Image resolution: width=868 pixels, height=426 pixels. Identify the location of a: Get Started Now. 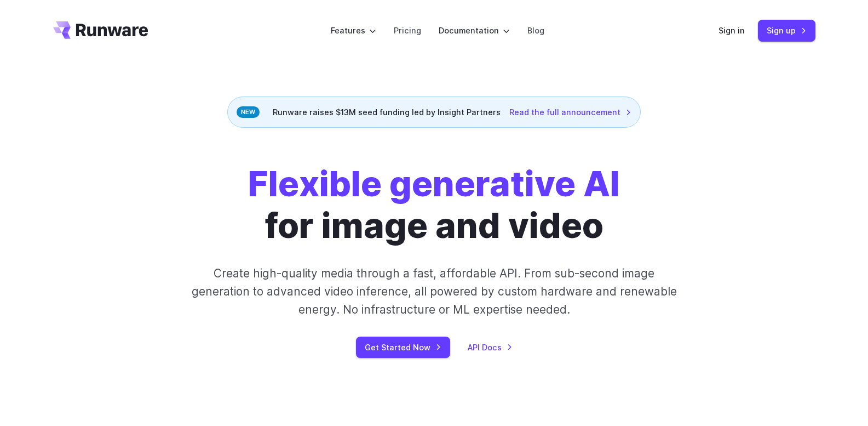
(403, 347).